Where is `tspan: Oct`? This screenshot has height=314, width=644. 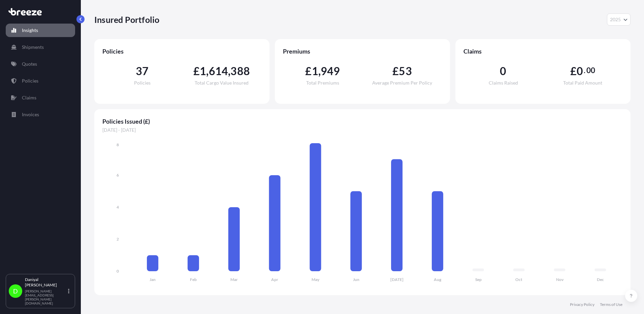
tspan: Oct is located at coordinates (519, 279).